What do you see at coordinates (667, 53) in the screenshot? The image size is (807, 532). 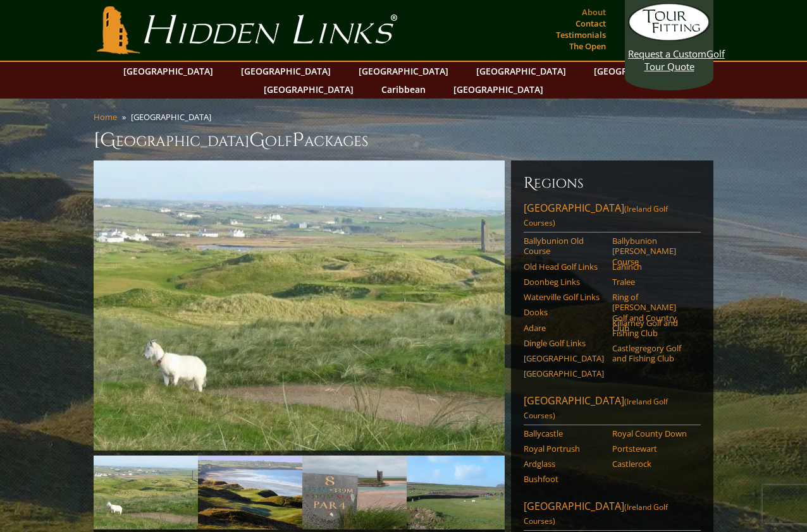 I see `span: Request a Custom` at bounding box center [667, 53].